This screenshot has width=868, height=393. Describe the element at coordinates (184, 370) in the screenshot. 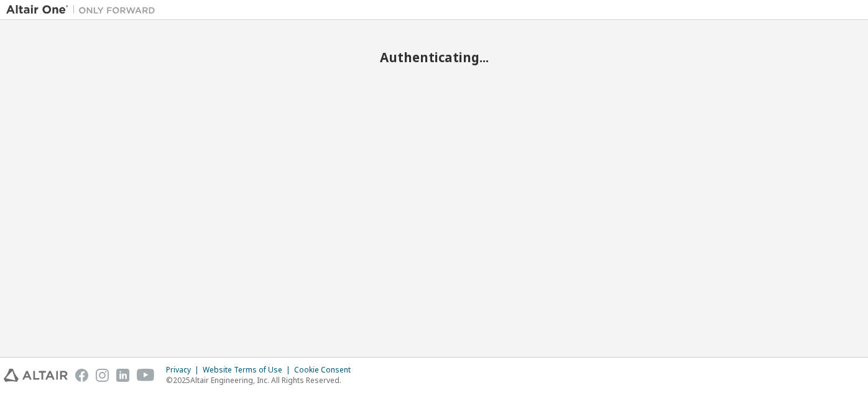

I see `div: Privacy` at that location.